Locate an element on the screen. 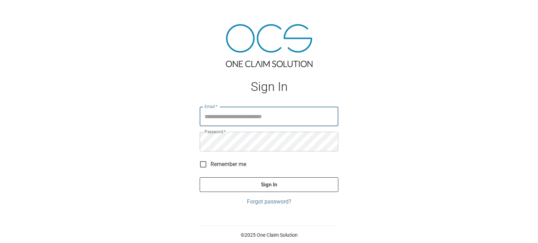 This screenshot has height=243, width=538. label: Email is located at coordinates (211, 106).